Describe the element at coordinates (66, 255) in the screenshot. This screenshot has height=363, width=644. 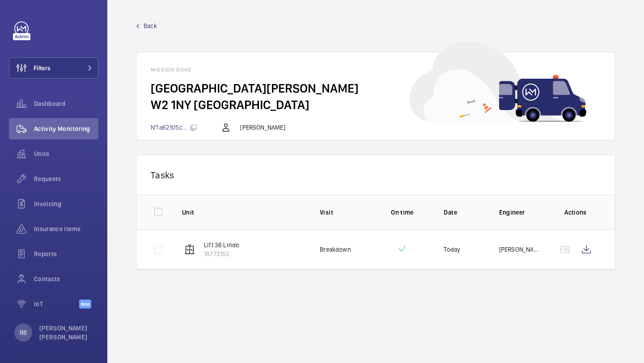
I see `span: Reports` at that location.